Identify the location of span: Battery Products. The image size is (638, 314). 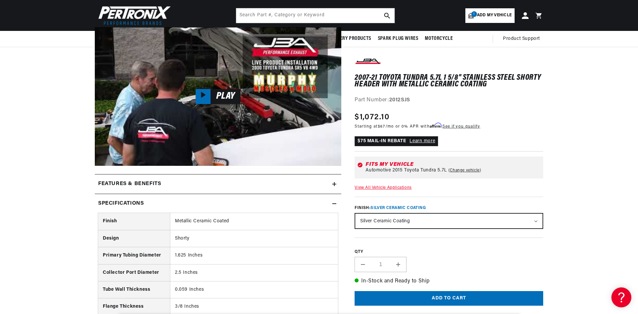
(350, 39).